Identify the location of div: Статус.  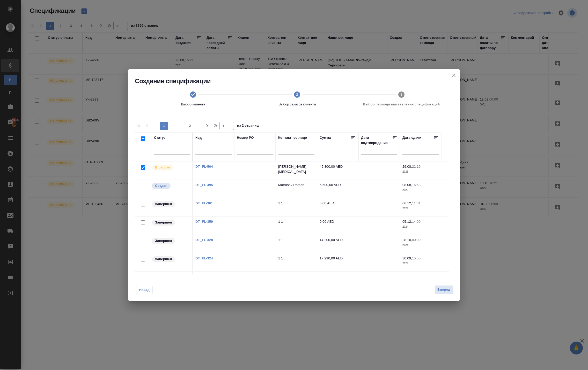
(160, 138).